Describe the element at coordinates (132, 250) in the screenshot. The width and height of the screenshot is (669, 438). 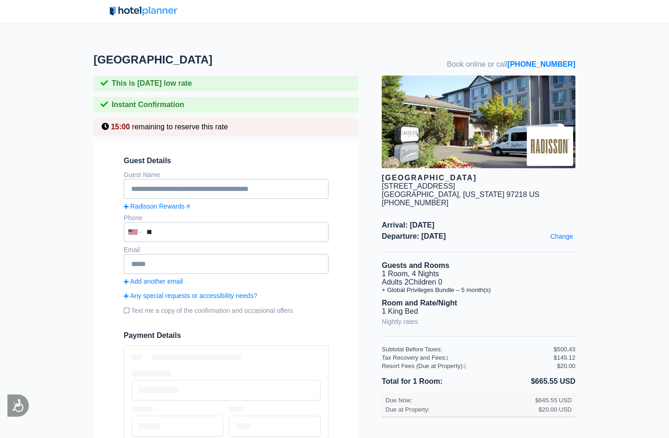
I see `label: Email` at that location.